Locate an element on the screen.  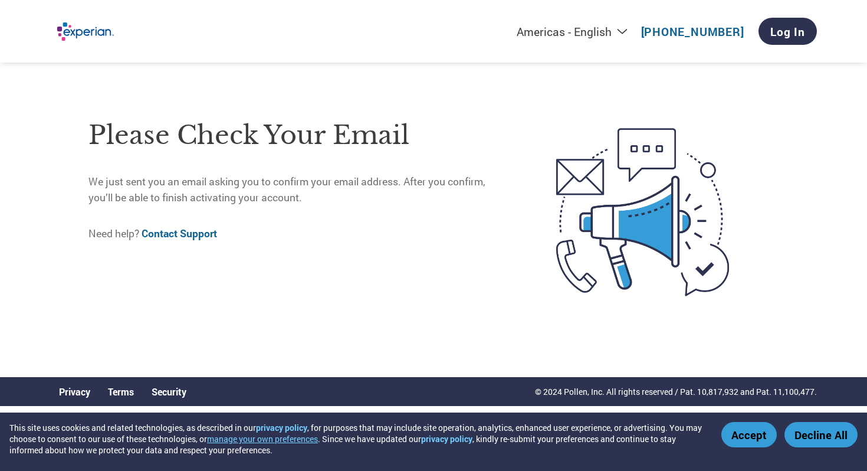
div: This site uses cookies and related technologies, as described in our , for purposes that may incl... is located at coordinates (357, 438).